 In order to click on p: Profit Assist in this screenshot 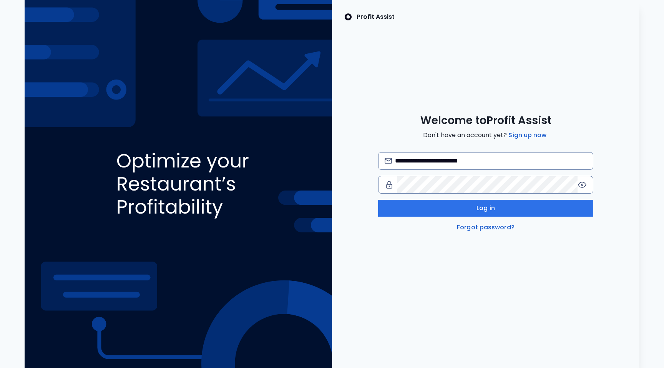, I will do `click(376, 17)`.